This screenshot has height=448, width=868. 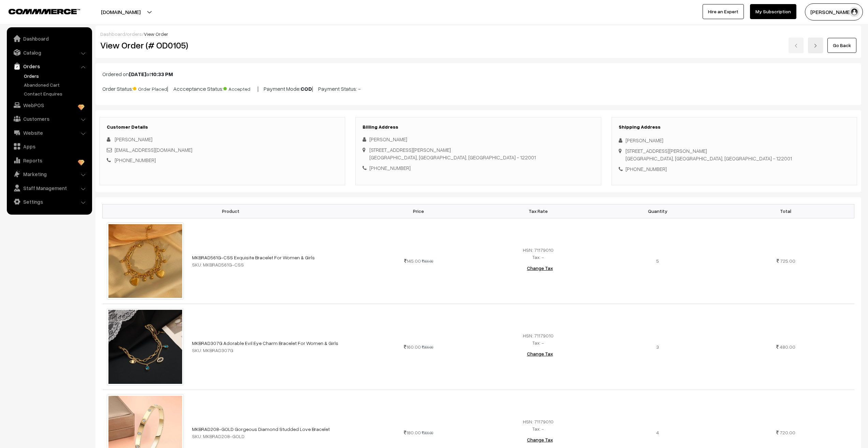 What do you see at coordinates (413, 347) in the screenshot?
I see `span: 160.00` at bounding box center [413, 347].